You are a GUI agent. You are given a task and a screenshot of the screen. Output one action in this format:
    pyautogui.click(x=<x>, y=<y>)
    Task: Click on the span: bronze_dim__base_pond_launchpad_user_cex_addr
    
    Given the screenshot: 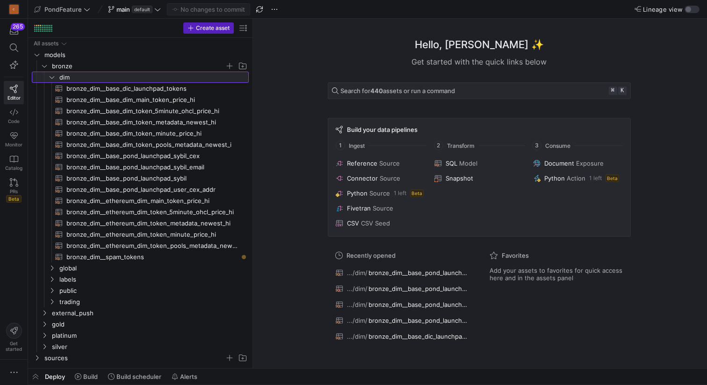 What is the action you would take?
    pyautogui.click(x=419, y=320)
    